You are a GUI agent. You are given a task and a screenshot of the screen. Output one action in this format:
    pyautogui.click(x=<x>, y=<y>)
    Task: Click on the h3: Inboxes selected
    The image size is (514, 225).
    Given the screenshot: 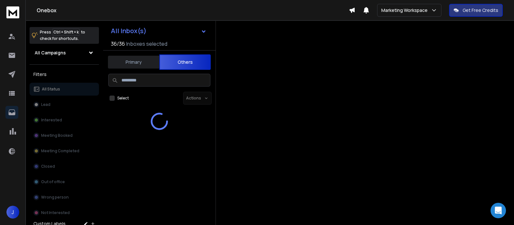 What is the action you would take?
    pyautogui.click(x=147, y=44)
    